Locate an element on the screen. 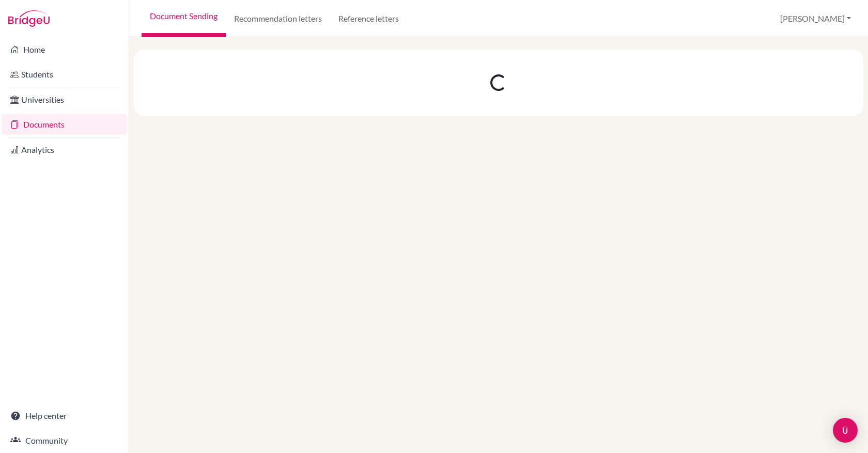 The height and width of the screenshot is (453, 868). img: Bridge-U is located at coordinates (29, 18).